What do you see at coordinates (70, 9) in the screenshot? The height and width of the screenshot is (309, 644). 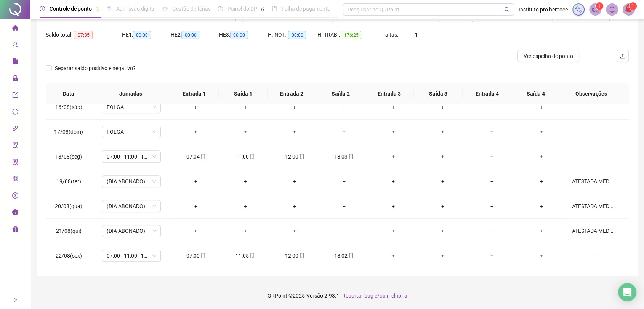 I see `span: Controle de ponto` at bounding box center [70, 9].